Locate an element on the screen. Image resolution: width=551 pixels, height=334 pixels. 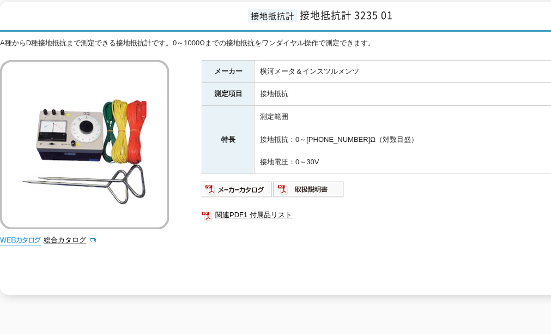
span: 接地抵抗計 3235 01 is located at coordinates (346, 15).